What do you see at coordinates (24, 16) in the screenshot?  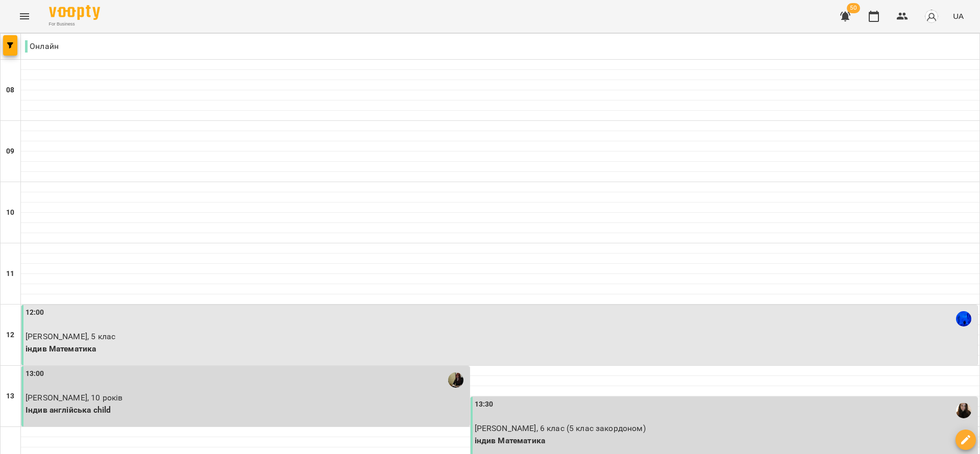 I see `button: Menu` at bounding box center [24, 16].